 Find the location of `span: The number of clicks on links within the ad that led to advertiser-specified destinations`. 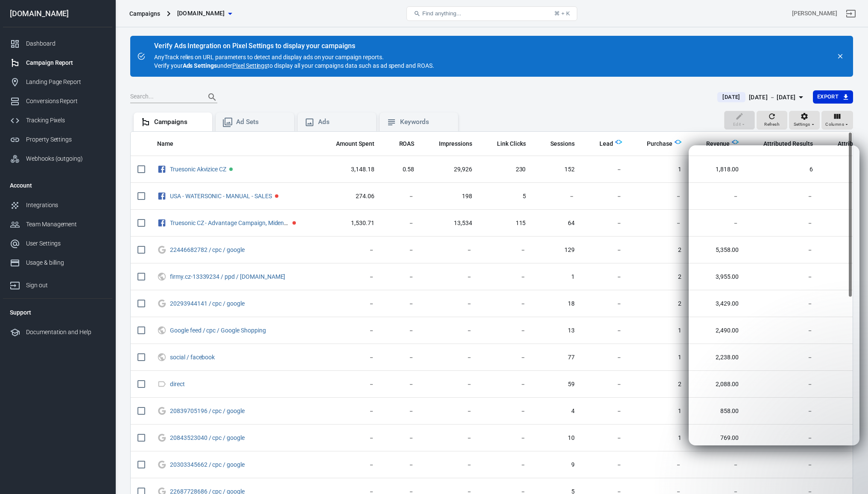

span: The number of clicks on links within the ad that led to advertiser-specified destinations is located at coordinates (512, 144).